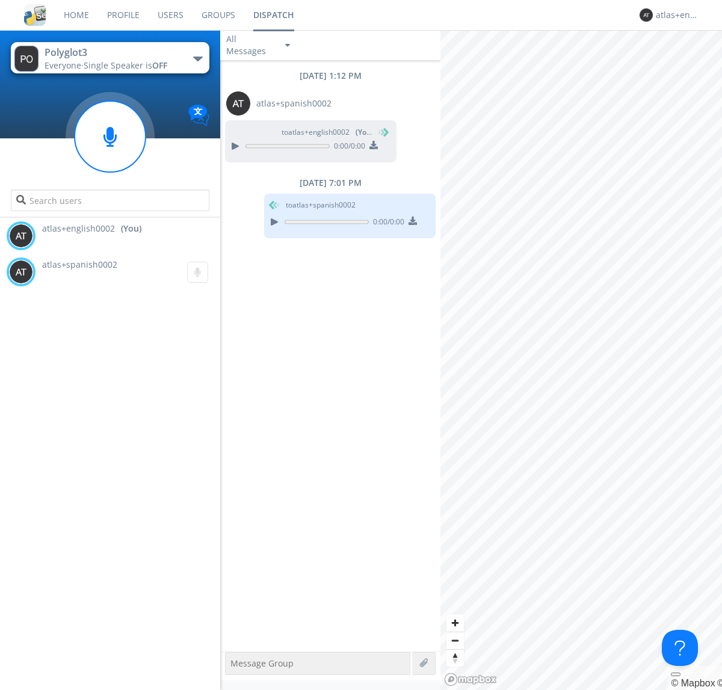 This screenshot has height=690, width=722. What do you see at coordinates (693, 683) in the screenshot?
I see `a: Mapbox` at bounding box center [693, 683].